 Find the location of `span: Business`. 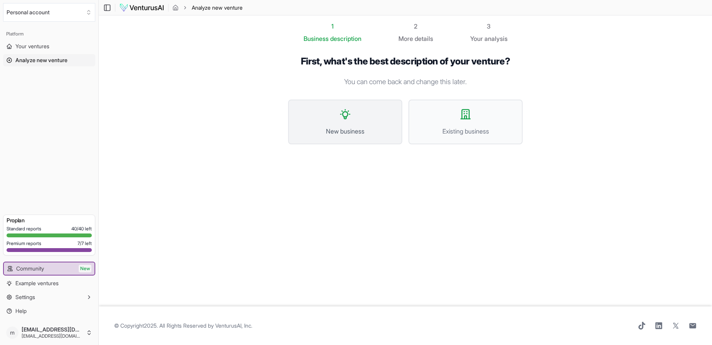

span: Business is located at coordinates (316, 39).